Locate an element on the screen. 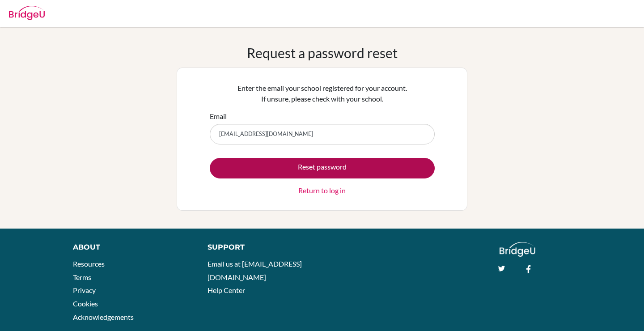 The height and width of the screenshot is (331, 644). img: Bridge-U is located at coordinates (27, 13).